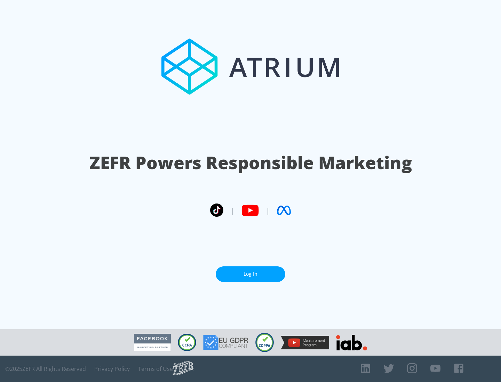 The height and width of the screenshot is (382, 501). I want to click on img: GDPR Compliant, so click(226, 343).